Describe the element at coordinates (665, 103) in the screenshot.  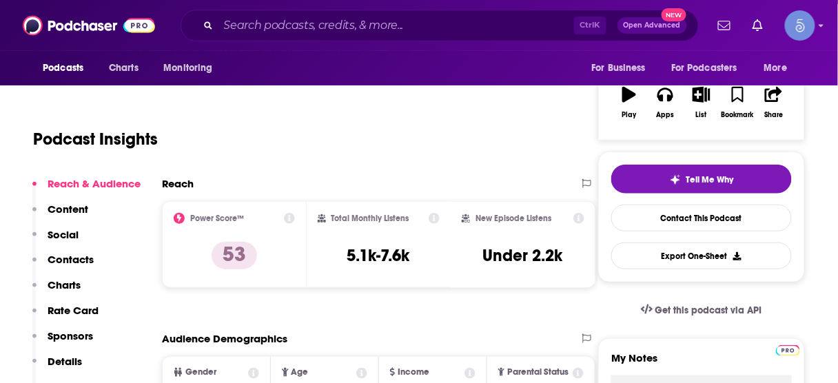
I see `button: Apps` at that location.